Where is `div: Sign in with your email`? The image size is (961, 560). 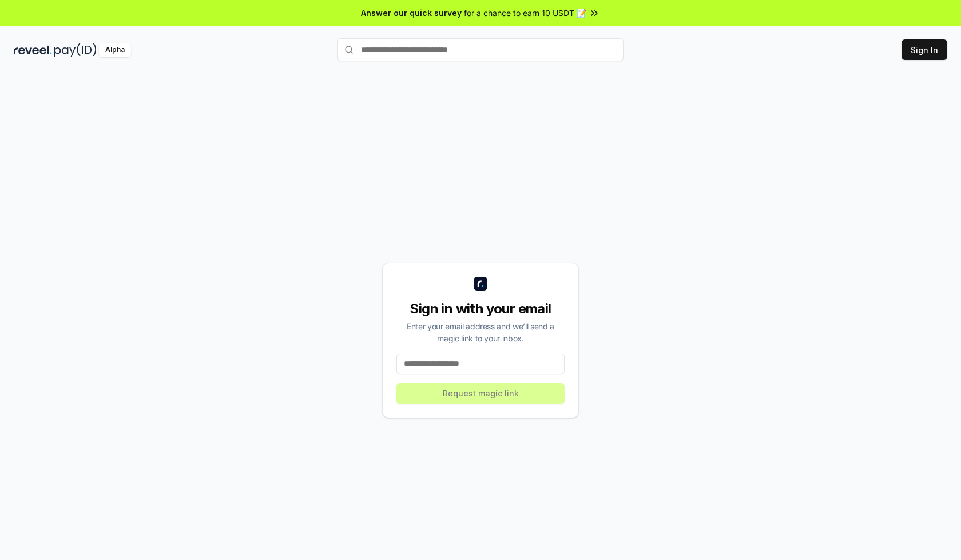 div: Sign in with your email is located at coordinates (480, 309).